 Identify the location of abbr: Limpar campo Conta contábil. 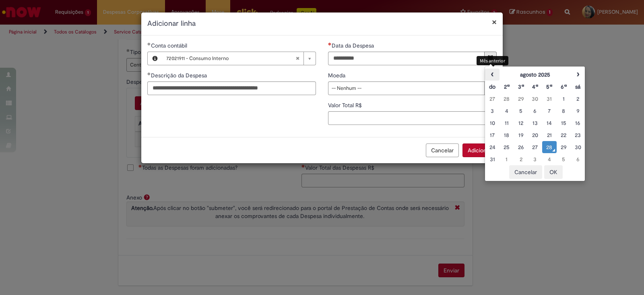
(298, 58).